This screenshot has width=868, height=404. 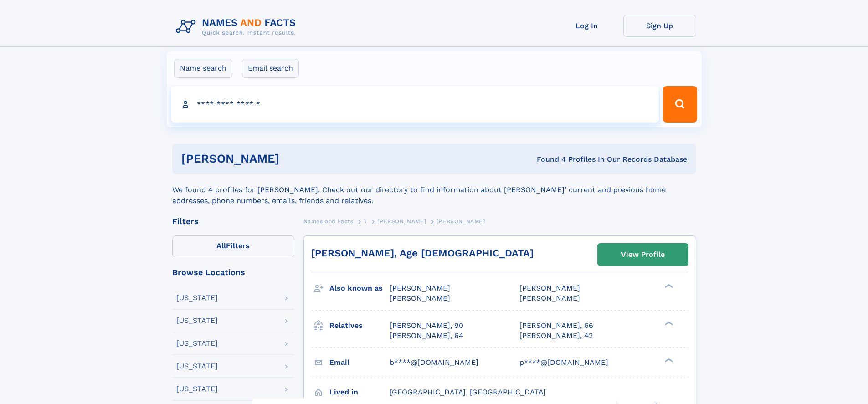 What do you see at coordinates (548, 160) in the screenshot?
I see `div: Found 4 Profiles In Our Records Database` at bounding box center [548, 160].